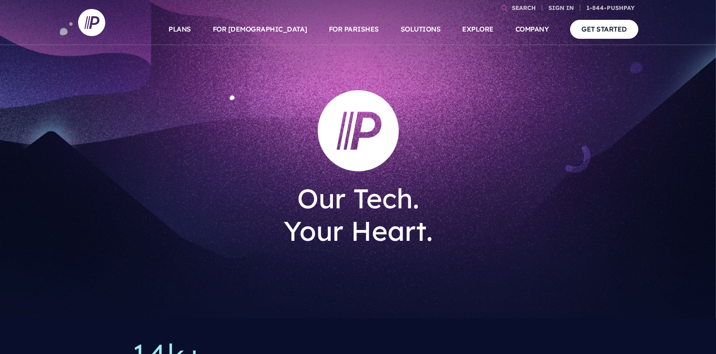 Image resolution: width=716 pixels, height=354 pixels. What do you see at coordinates (604, 29) in the screenshot?
I see `a: GET STARTED` at bounding box center [604, 29].